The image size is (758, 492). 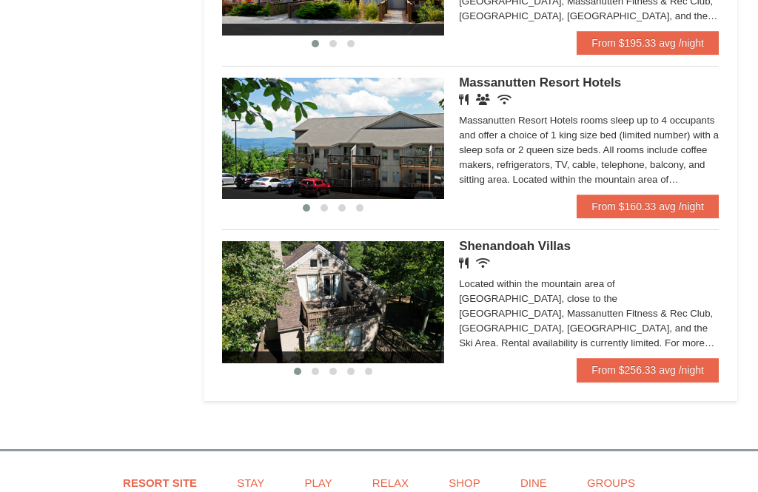 What do you see at coordinates (588, 150) in the screenshot?
I see `div: Massanutten Resort Hotels rooms sleep up to 4 occupants and offer a choice of 1 king size bed (li...` at bounding box center [588, 150].